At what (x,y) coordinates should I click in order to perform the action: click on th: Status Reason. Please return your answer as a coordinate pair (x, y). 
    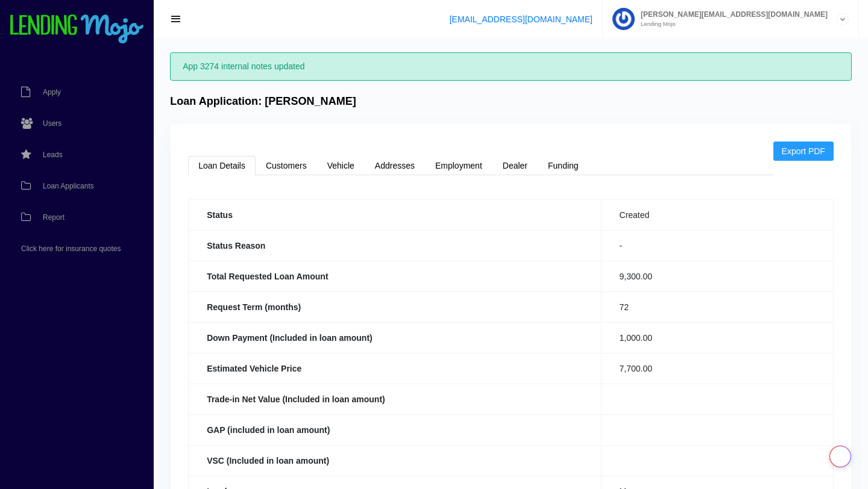
    Looking at the image, I should click on (395, 245).